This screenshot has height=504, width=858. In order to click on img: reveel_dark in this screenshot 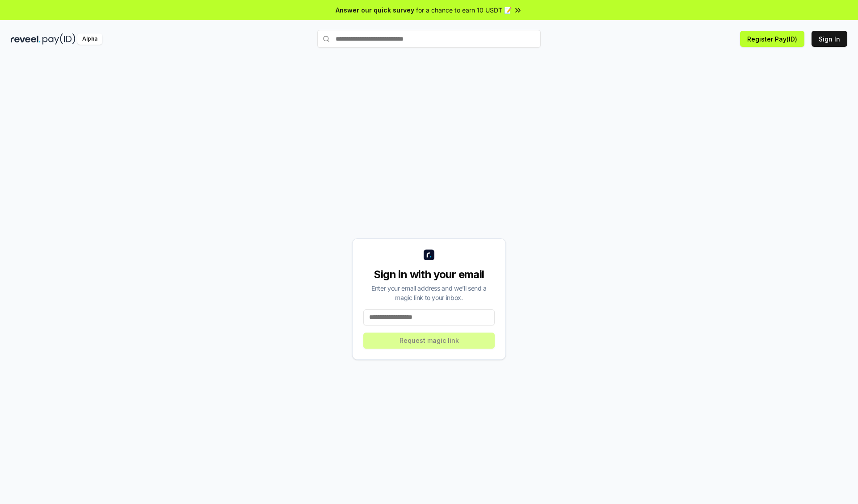, I will do `click(25, 39)`.